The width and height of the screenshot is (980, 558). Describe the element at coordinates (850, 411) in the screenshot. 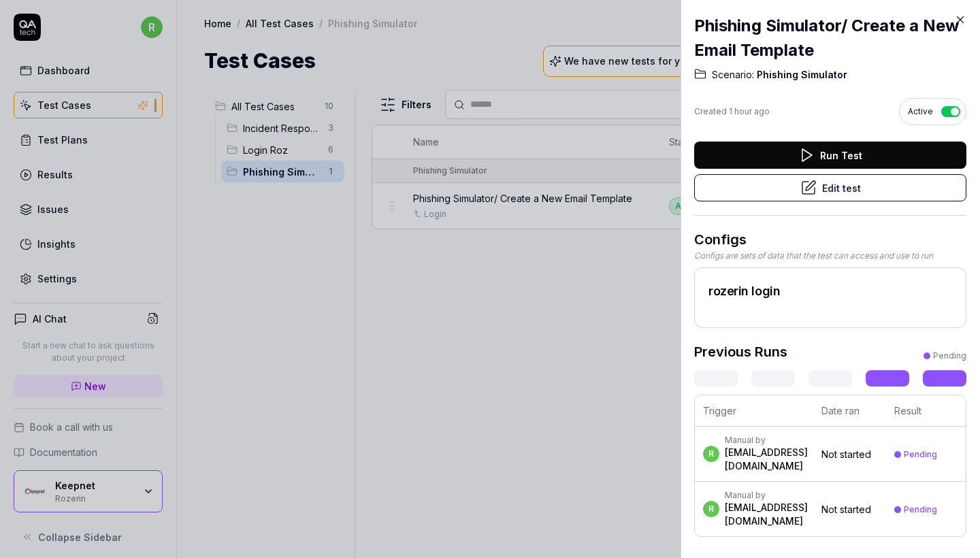

I see `th: Date ran` at that location.